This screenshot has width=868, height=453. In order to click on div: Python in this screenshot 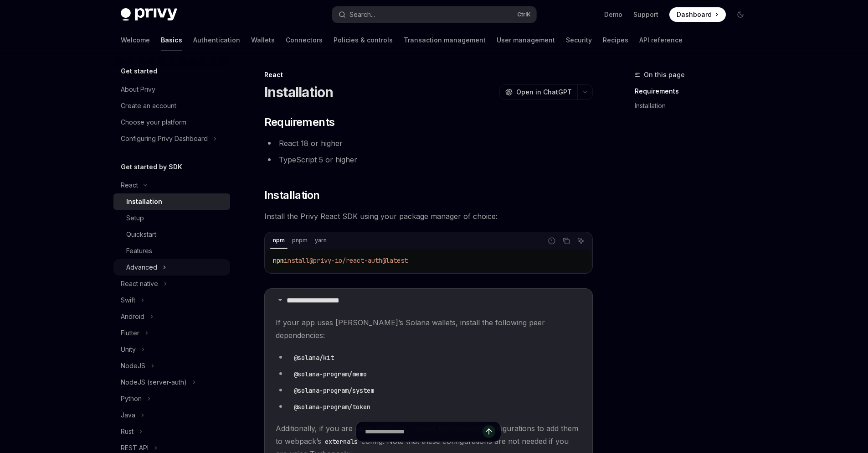, I will do `click(131, 398)`.